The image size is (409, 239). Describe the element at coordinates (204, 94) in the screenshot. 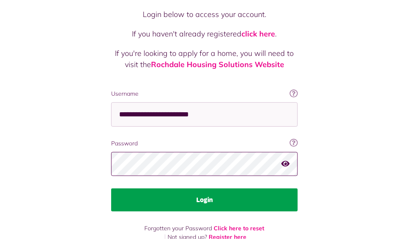

I see `label: Username` at that location.